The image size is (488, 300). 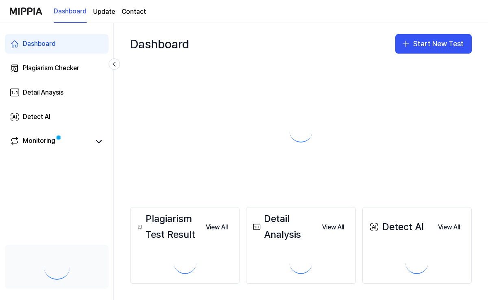 I want to click on div: Detail Anaysis, so click(x=43, y=93).